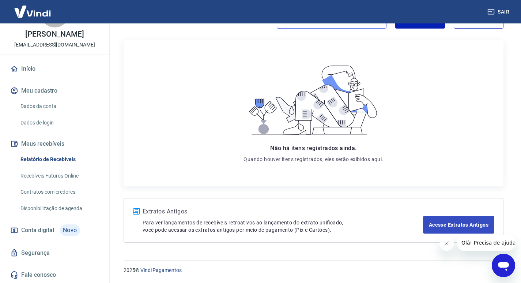  Describe the element at coordinates (283, 211) in the screenshot. I see `p: Extratos Antigos` at that location.